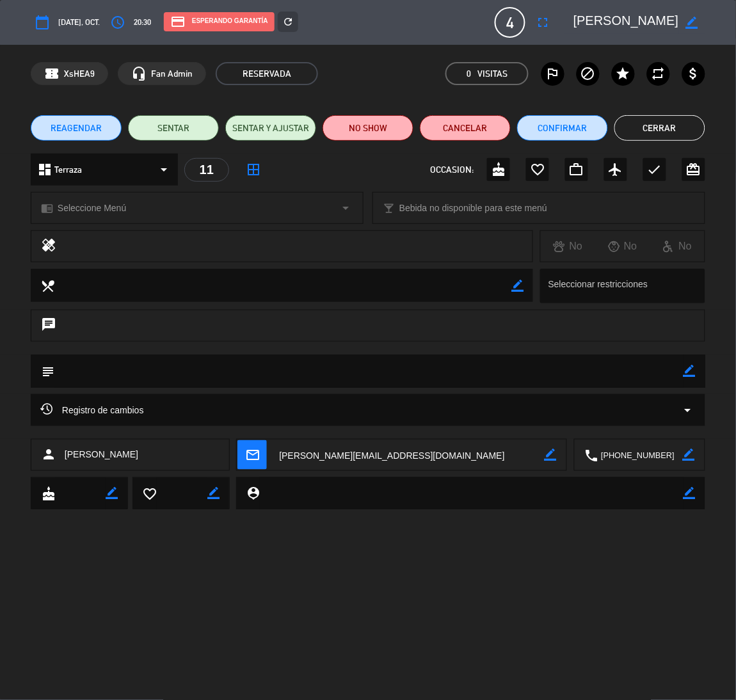 Image resolution: width=736 pixels, height=700 pixels. Describe the element at coordinates (48, 325) in the screenshot. I see `i: chat` at that location.